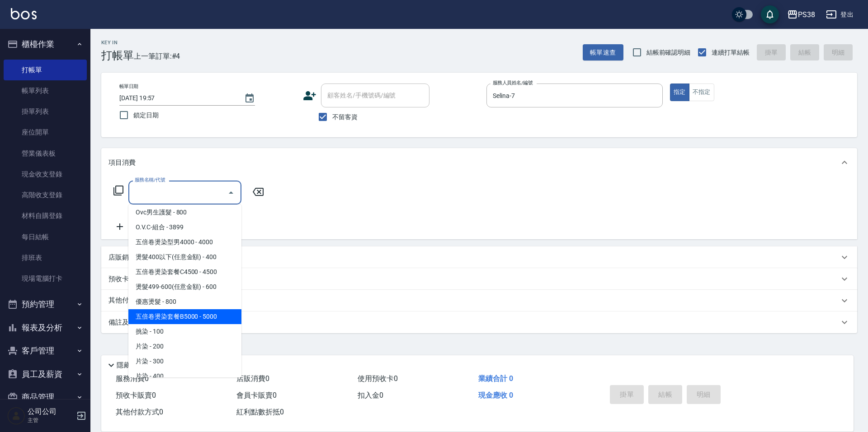  I want to click on p: 隱藏業績明細, so click(137, 365).